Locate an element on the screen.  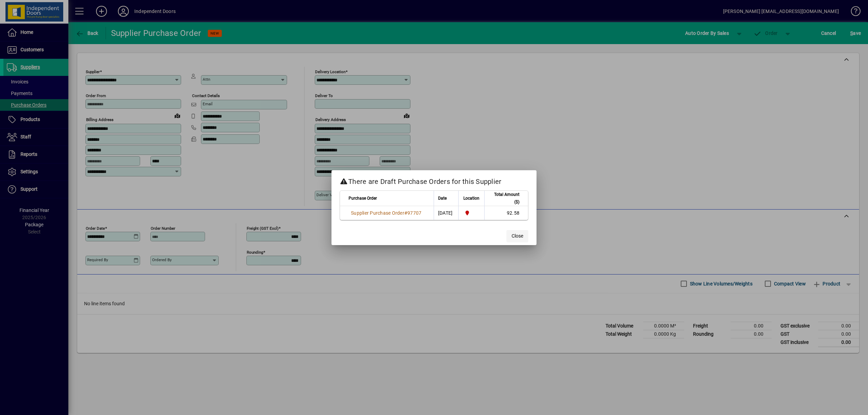
a: Supplier Purchase Order#97707 is located at coordinates (386, 213).